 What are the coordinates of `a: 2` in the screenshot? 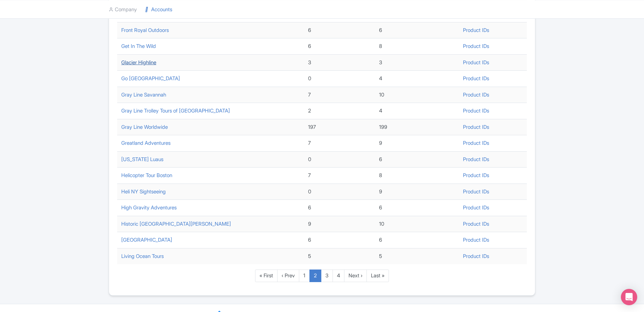 It's located at (315, 275).